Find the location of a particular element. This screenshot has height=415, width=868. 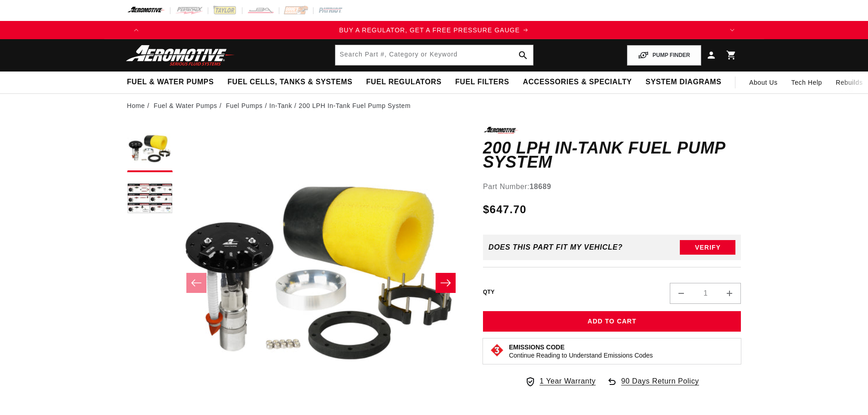

span: Accessories & Specialty is located at coordinates (577, 82).